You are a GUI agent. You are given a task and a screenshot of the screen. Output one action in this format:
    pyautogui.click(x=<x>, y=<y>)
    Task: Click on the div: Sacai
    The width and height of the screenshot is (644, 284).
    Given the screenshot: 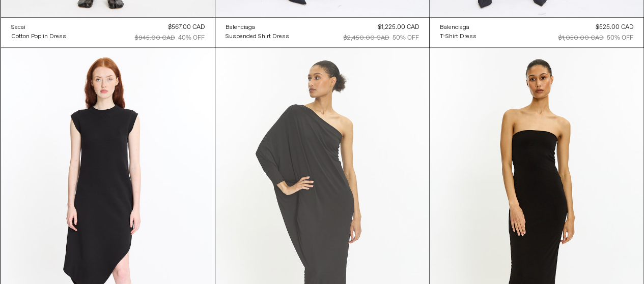 What is the action you would take?
    pyautogui.click(x=18, y=28)
    